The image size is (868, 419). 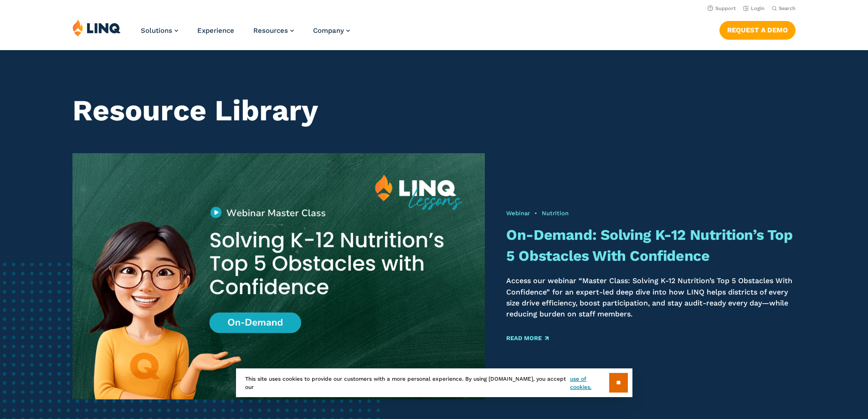 What do you see at coordinates (328, 31) in the screenshot?
I see `span: Company` at bounding box center [328, 31].